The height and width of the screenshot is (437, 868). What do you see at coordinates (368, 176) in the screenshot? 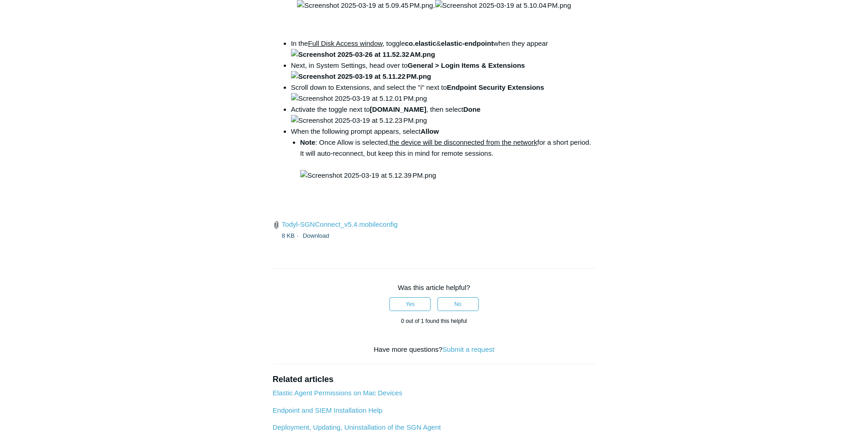
I see `img: Screenshot 2025-03-19 at 5.12.39 PM.png` at bounding box center [368, 176].